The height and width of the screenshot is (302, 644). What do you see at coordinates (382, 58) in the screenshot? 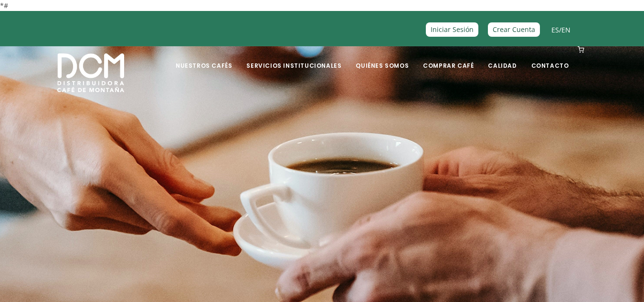
I see `a: Quiénes Somos` at bounding box center [382, 58].